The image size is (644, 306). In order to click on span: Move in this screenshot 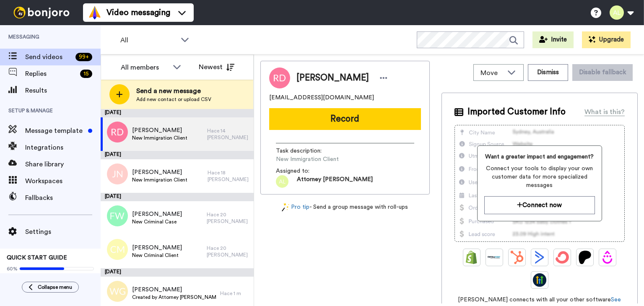, I will do `click(492, 73)`.